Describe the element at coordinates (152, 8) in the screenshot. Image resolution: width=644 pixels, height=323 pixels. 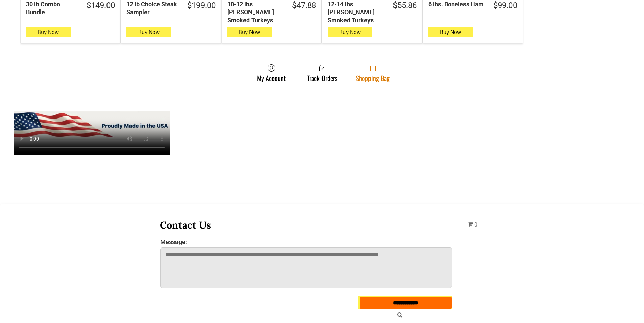
I see `div: 12 lb Choice Steak Sampler` at that location.